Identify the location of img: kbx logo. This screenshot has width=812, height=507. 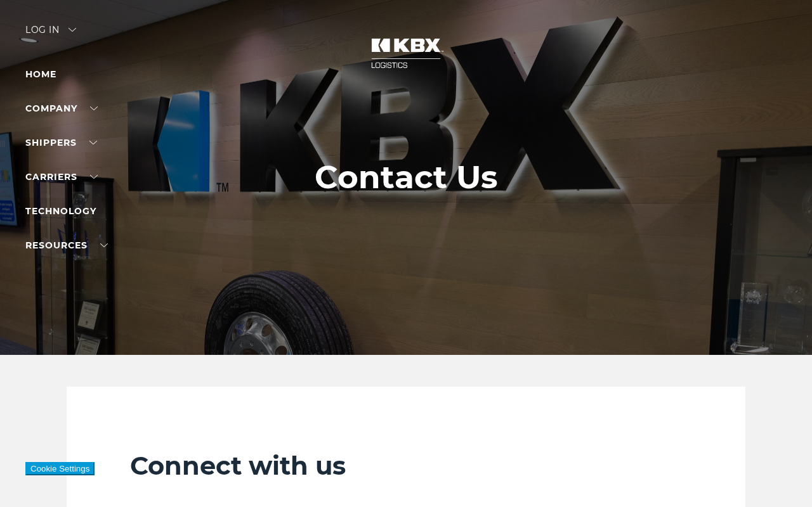
(406, 54).